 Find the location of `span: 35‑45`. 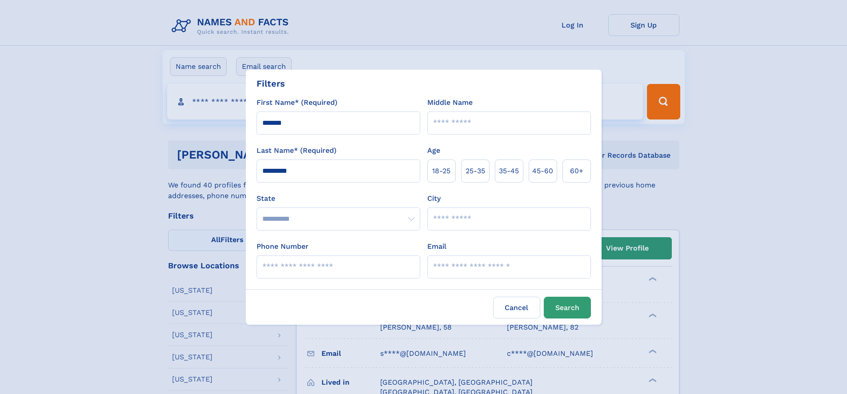

span: 35‑45 is located at coordinates (509, 171).